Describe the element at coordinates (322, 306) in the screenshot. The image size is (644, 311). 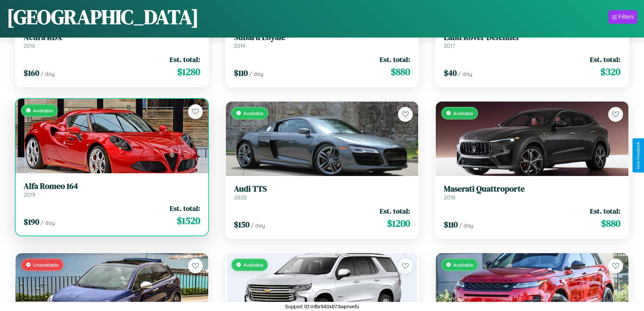
I see `p: Support ID: mfbr940x873wpnvefu` at that location.